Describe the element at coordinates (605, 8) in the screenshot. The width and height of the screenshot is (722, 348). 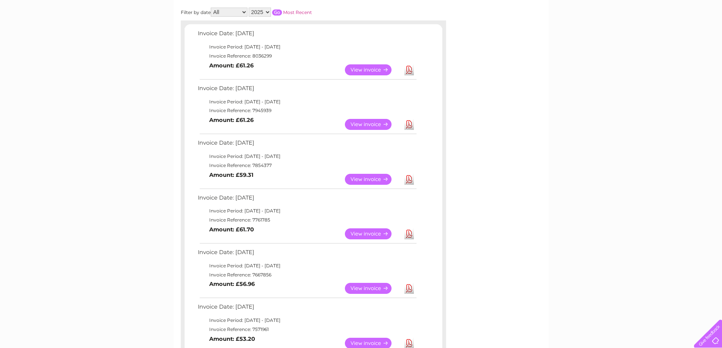
I see `span: 0333 014 3131` at that location.